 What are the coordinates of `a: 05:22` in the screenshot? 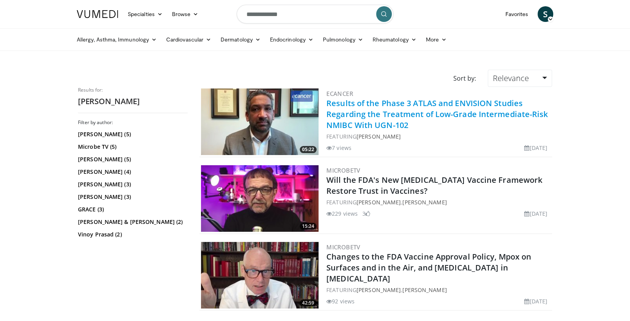 It's located at (260, 122).